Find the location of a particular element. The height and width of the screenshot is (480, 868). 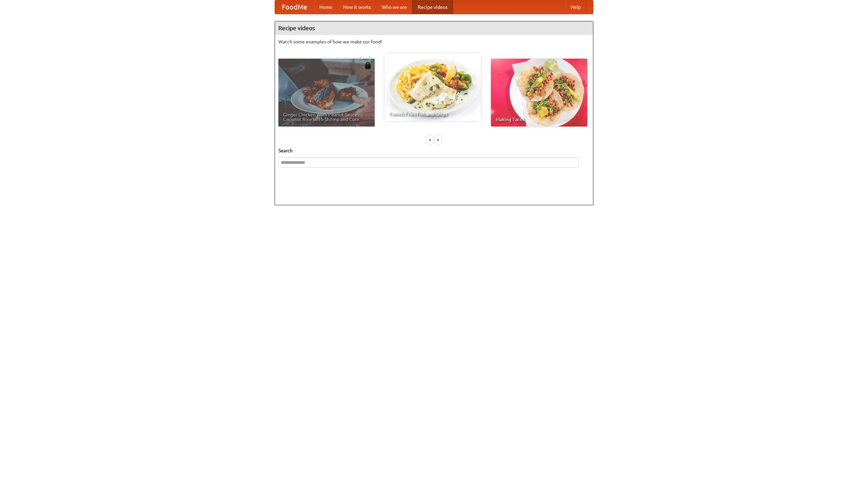

a: Home is located at coordinates (326, 7).